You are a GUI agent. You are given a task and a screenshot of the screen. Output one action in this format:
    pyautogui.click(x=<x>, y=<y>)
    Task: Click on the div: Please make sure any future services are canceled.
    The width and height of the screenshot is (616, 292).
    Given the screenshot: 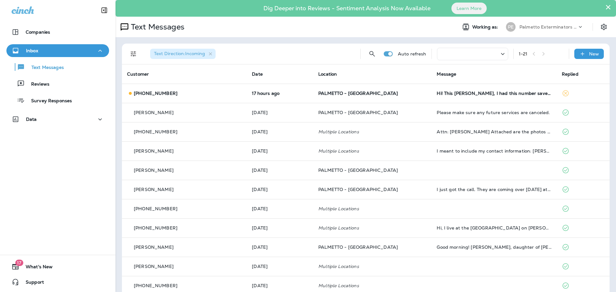 What is the action you would take?
    pyautogui.click(x=494, y=113)
    